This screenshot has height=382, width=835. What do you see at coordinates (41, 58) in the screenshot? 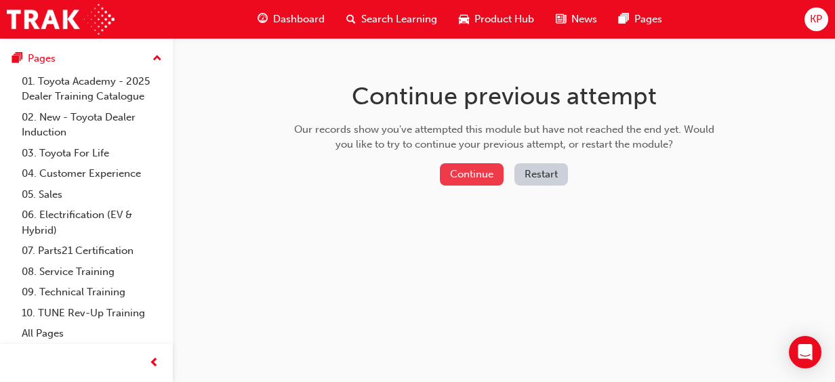
I see `div: Pages` at bounding box center [41, 58].